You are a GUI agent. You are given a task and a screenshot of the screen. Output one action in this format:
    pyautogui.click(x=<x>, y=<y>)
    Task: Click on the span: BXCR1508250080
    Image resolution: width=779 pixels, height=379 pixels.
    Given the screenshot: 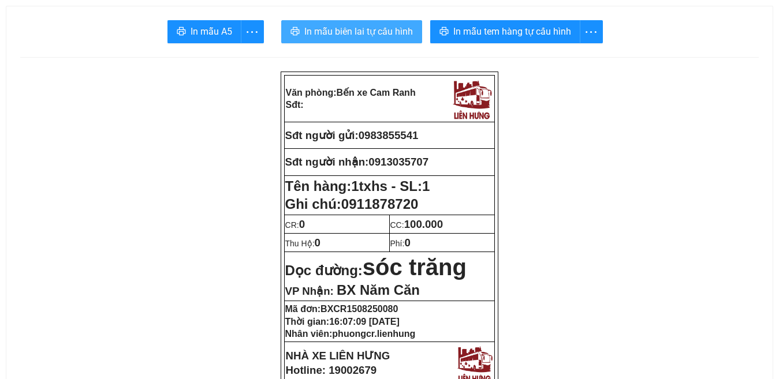 What is the action you would take?
    pyautogui.click(x=359, y=309)
    